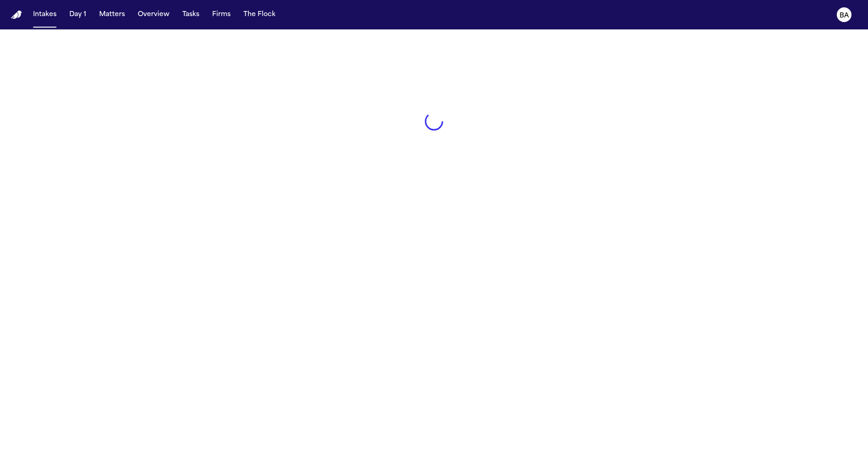  I want to click on button: Overview, so click(154, 15).